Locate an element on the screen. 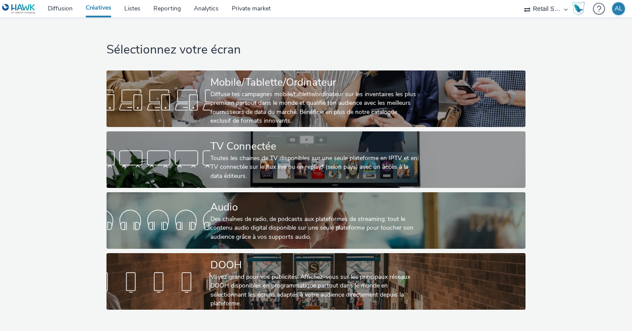  img: undefined Logo is located at coordinates (19, 9).